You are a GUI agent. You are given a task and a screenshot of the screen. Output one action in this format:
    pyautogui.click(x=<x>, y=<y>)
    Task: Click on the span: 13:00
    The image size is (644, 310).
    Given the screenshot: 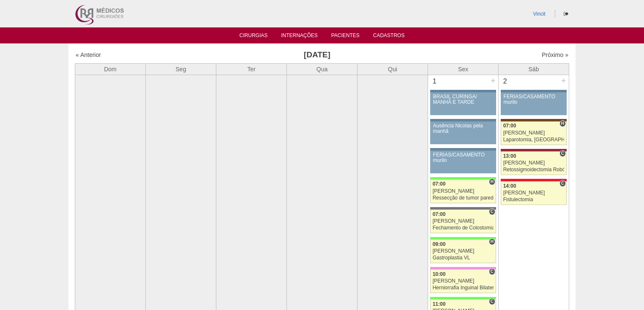 What is the action you would take?
    pyautogui.click(x=510, y=156)
    